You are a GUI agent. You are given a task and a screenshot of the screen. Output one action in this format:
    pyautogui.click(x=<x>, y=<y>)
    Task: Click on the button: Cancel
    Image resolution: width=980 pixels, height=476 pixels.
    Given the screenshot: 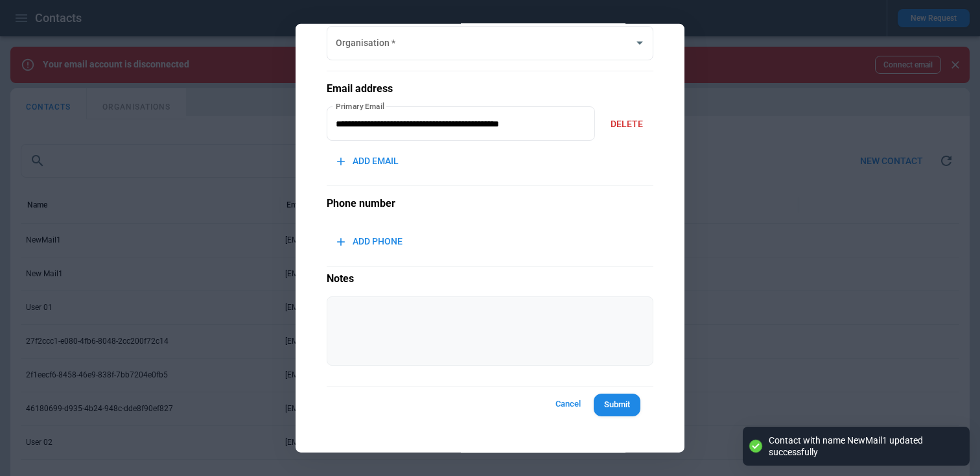 What is the action you would take?
    pyautogui.click(x=568, y=404)
    